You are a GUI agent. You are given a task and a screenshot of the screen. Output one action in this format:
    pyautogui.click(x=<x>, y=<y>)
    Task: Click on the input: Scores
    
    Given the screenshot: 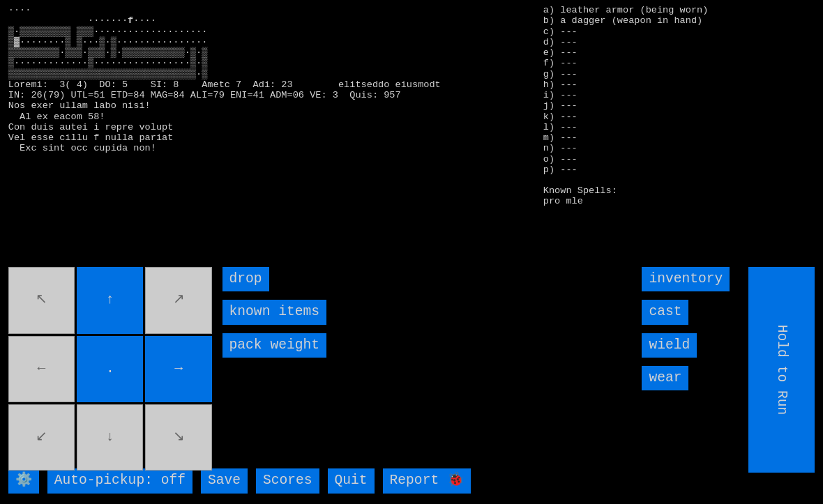 What is the action you would take?
    pyautogui.click(x=287, y=481)
    